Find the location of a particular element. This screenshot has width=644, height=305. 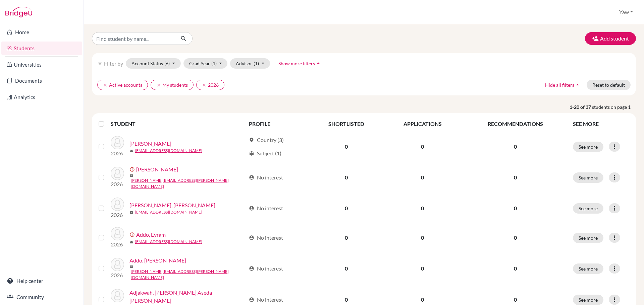

input: Find student by name... is located at coordinates (134, 38).